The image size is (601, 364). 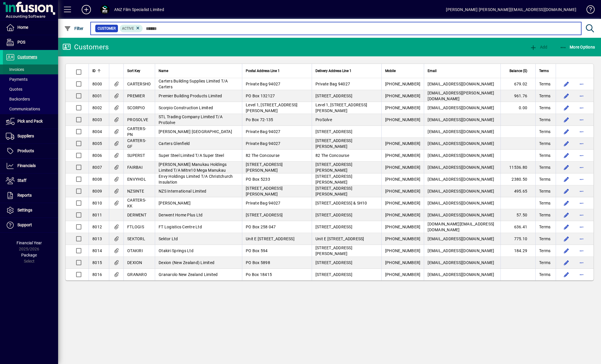 I want to click on a: Financials, so click(x=30, y=166).